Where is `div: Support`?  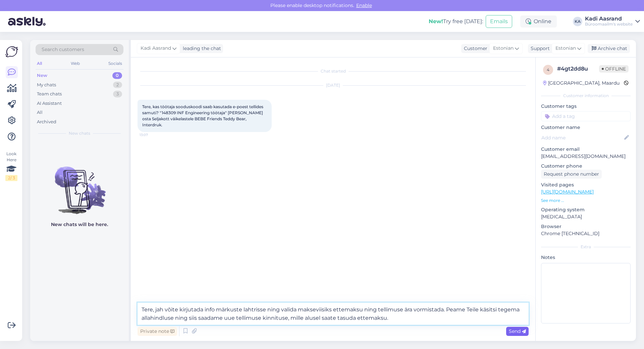 div: Support is located at coordinates (539, 48).